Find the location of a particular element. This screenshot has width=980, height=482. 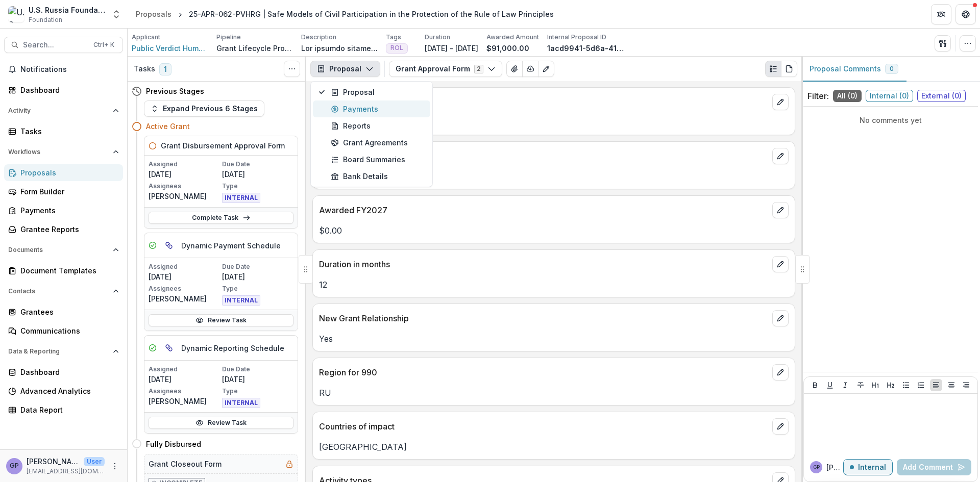

p: Internal is located at coordinates (872, 467).